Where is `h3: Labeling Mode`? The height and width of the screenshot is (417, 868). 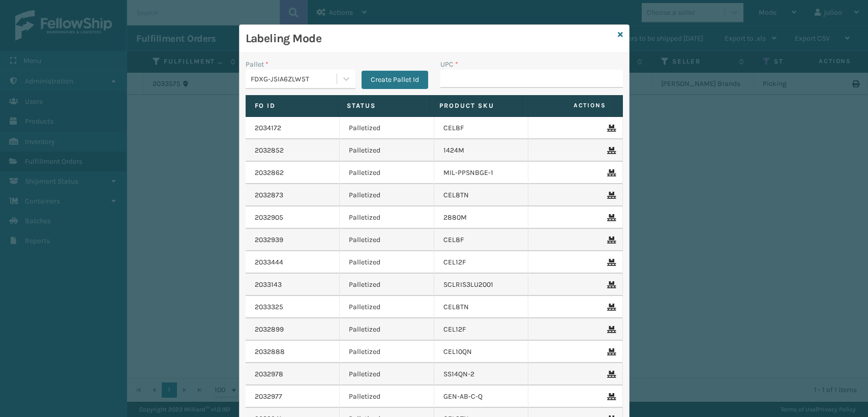 h3: Labeling Mode is located at coordinates (430, 39).